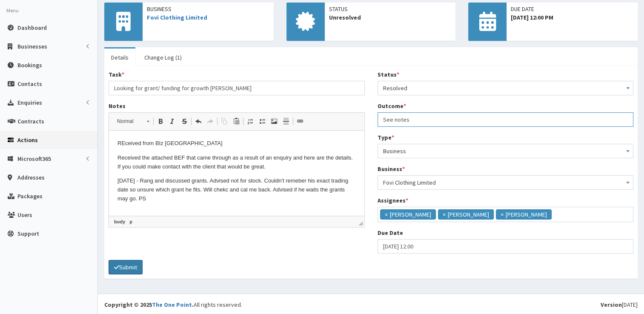 This screenshot has width=644, height=314. Describe the element at coordinates (119, 58) in the screenshot. I see `a: Details` at that location.